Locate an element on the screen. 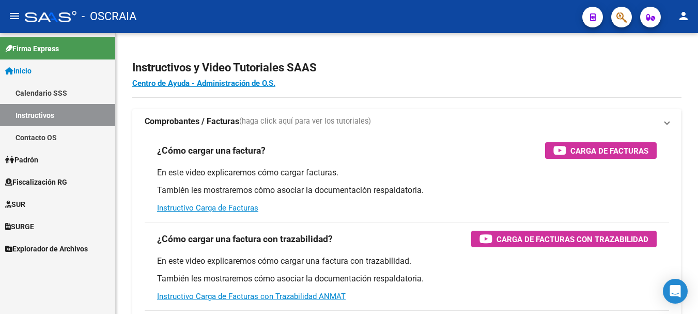  a: Instructivo Carga de Facturas is located at coordinates (208, 208).